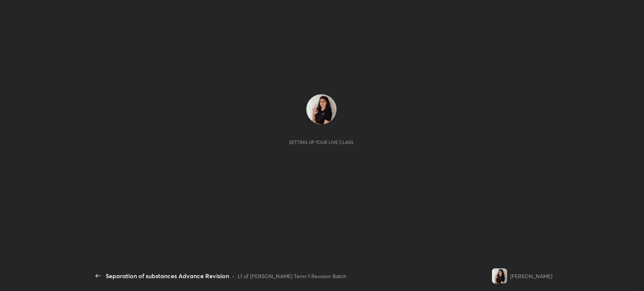  Describe the element at coordinates (321, 142) in the screenshot. I see `div: Setting up your live class` at that location.